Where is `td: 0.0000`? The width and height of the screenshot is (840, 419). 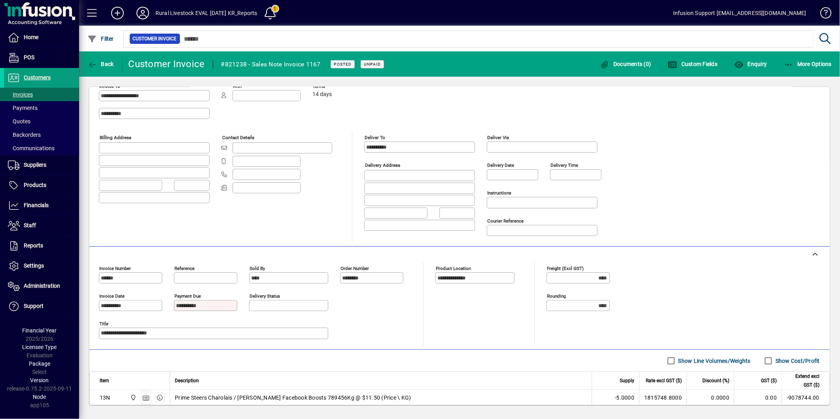 td: 0.0000 is located at coordinates (710, 398).